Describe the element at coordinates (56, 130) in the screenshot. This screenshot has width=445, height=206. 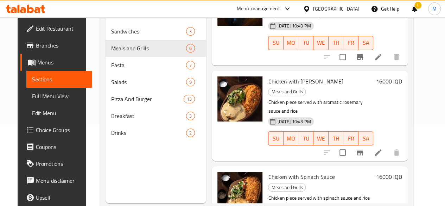
I see `a: Choice Groups` at that location.